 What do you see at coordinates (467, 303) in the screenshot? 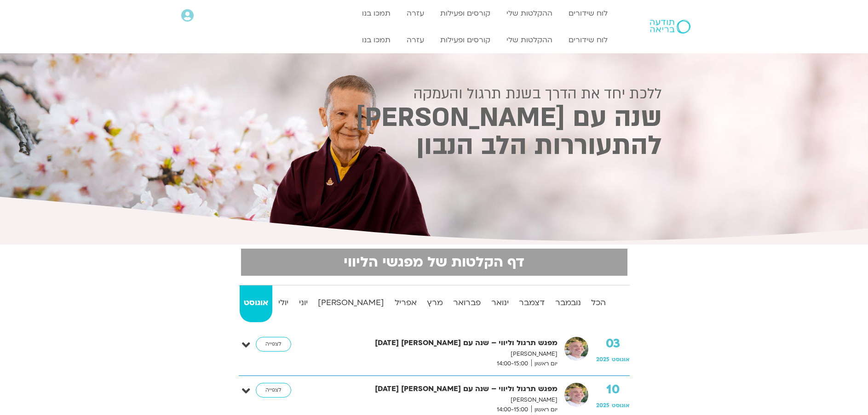
I see `strong: פברואר` at bounding box center [467, 303].